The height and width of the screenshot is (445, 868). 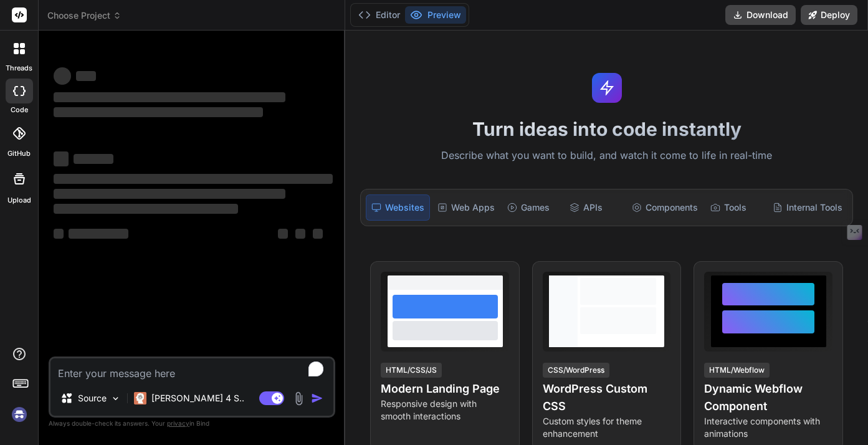 What do you see at coordinates (769, 398) in the screenshot?
I see `h4: Dynamic Webflow Component` at bounding box center [769, 398].